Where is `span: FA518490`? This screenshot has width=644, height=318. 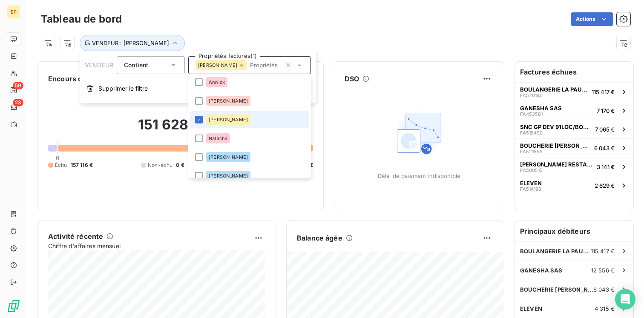 span: FA518490 is located at coordinates (531, 133).